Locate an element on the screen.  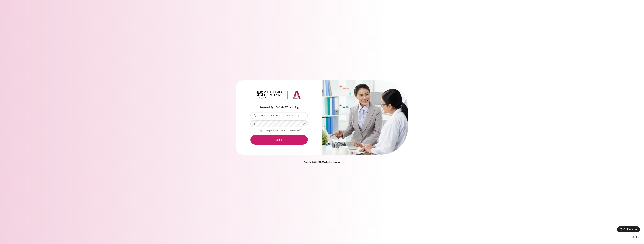
input: Username or Email Address is located at coordinates (279, 115).